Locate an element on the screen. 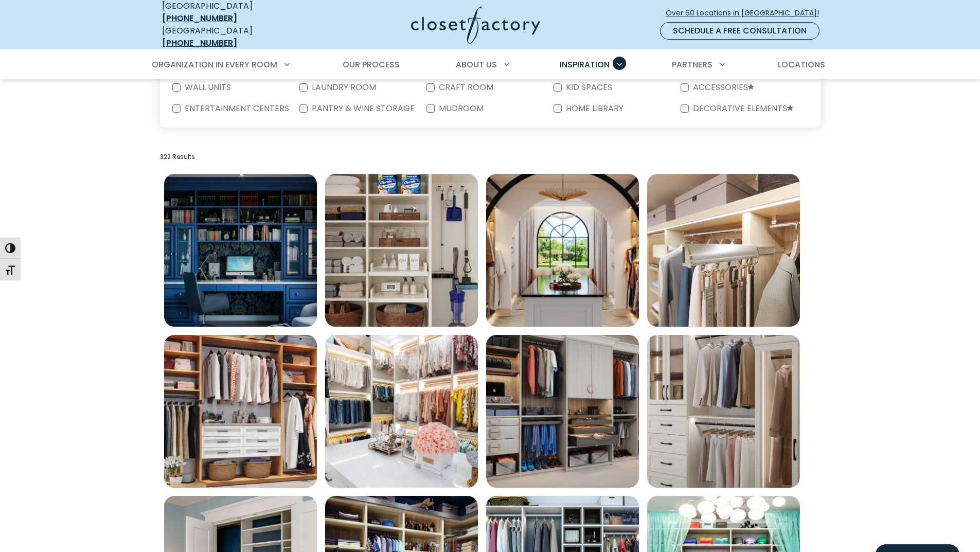 The width and height of the screenshot is (980, 552). span: Our Process is located at coordinates (371, 64).